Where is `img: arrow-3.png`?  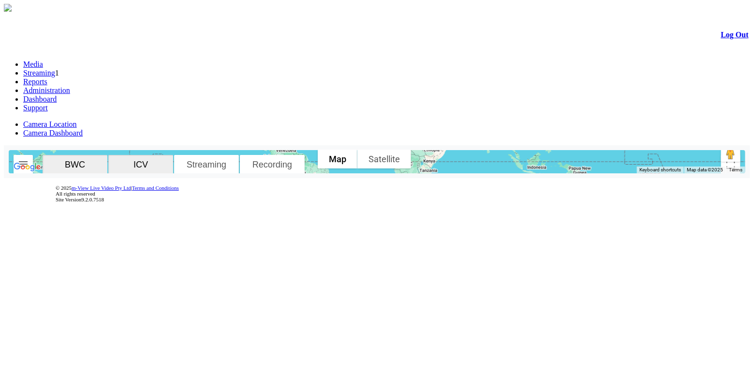
img: arrow-3.png is located at coordinates (8, 8).